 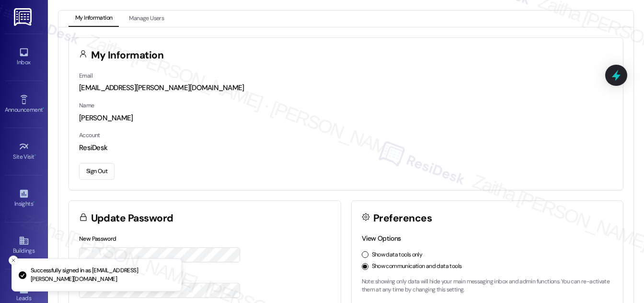 I want to click on button: Close toast, so click(x=13, y=260).